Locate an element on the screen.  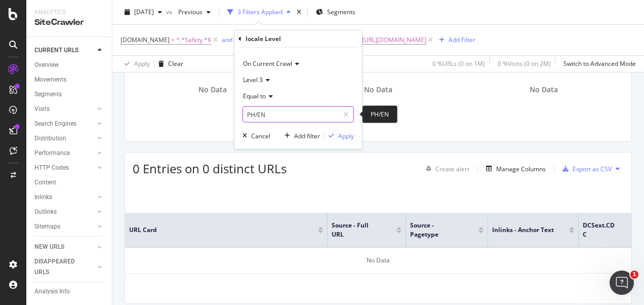
div: Export as CSV is located at coordinates (592, 168).